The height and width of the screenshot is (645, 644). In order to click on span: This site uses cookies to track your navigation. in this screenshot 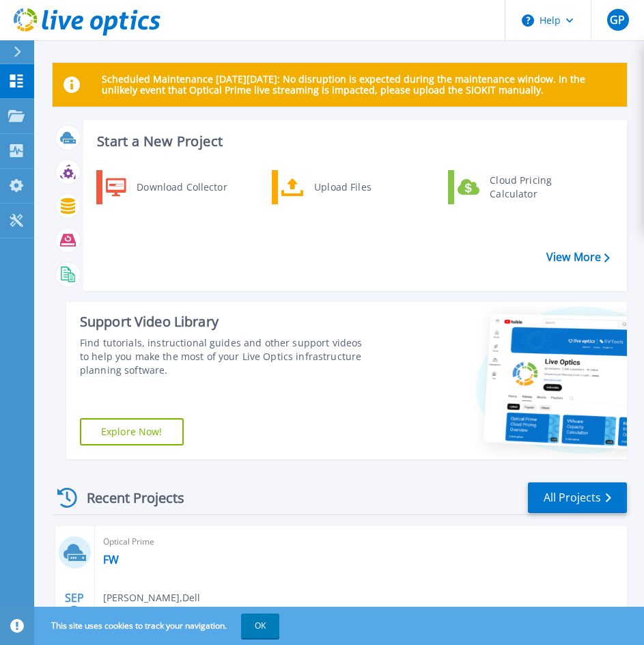, I will do `click(159, 626)`.